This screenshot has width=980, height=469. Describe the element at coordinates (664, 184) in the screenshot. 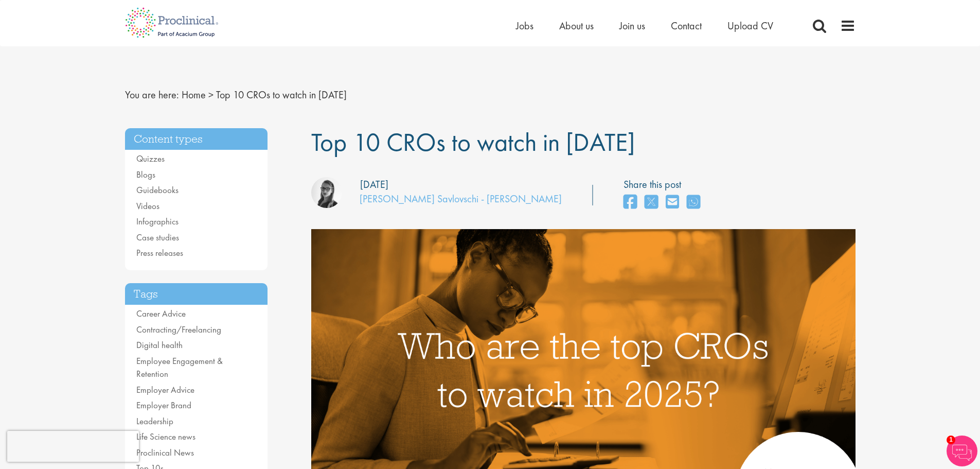

I see `label: Share this post` at that location.